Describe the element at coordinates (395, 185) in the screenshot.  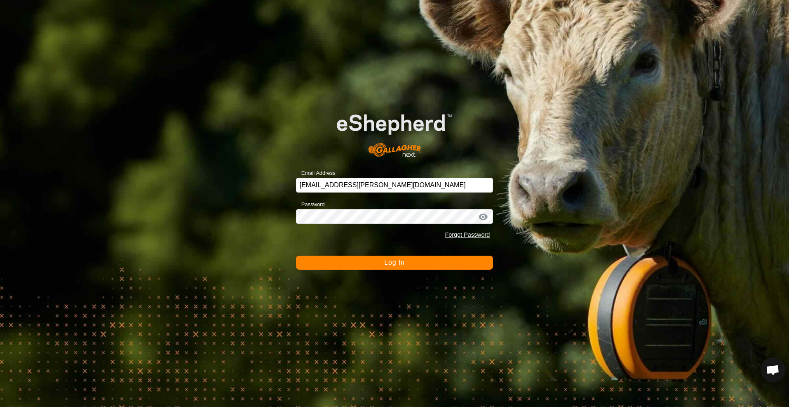
I see `input: Email Address` at that location.